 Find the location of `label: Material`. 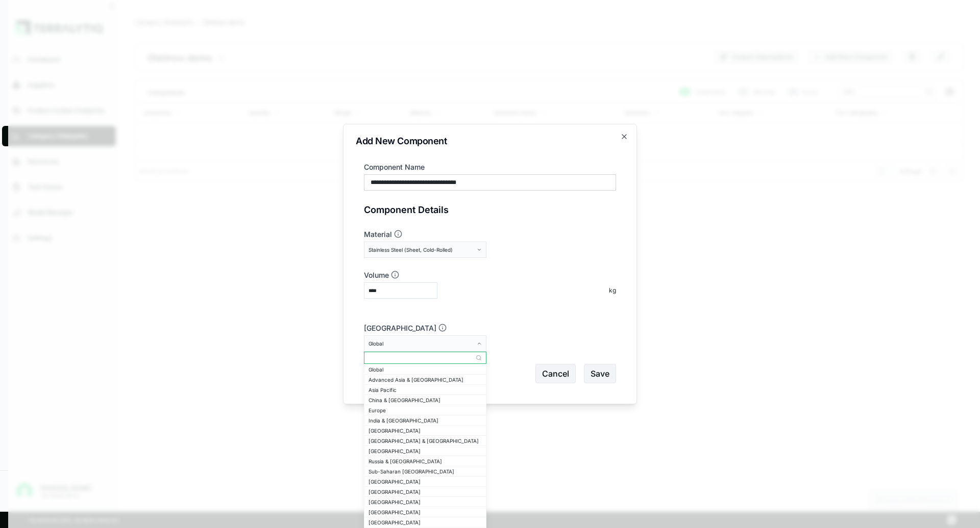

label: Material is located at coordinates (490, 235).